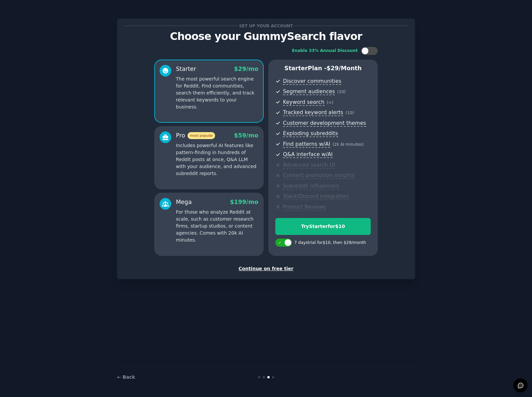  I want to click on span: Exploding subreddits, so click(310, 133).